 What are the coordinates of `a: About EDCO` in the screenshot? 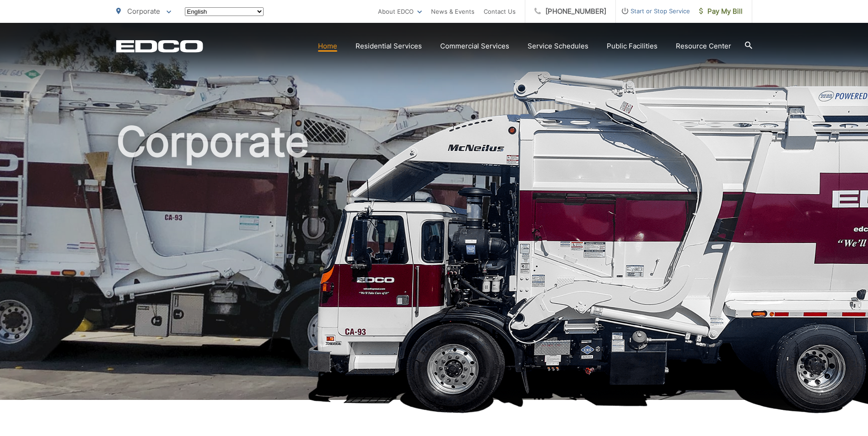 It's located at (400, 11).